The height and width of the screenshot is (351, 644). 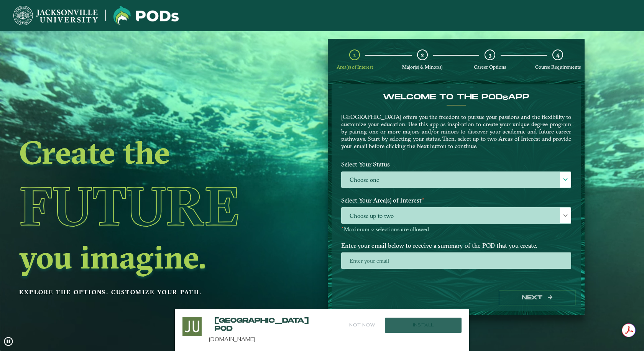 I want to click on span: Major(s) & Minor(s), so click(x=422, y=67).